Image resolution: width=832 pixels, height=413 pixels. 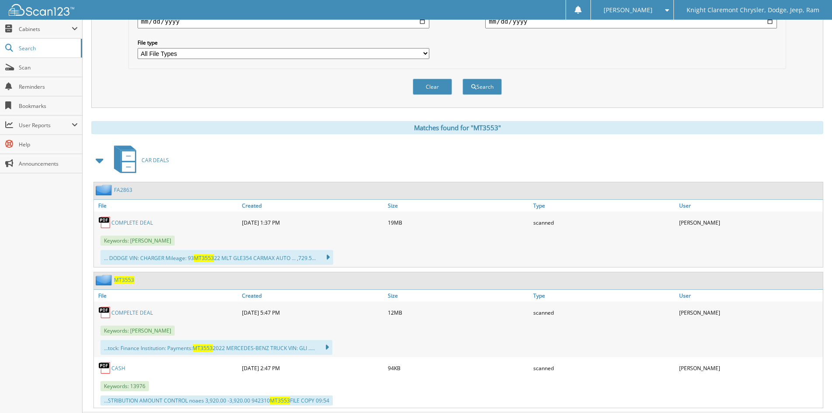 I want to click on span: Keywords: 13976, so click(x=124, y=386).